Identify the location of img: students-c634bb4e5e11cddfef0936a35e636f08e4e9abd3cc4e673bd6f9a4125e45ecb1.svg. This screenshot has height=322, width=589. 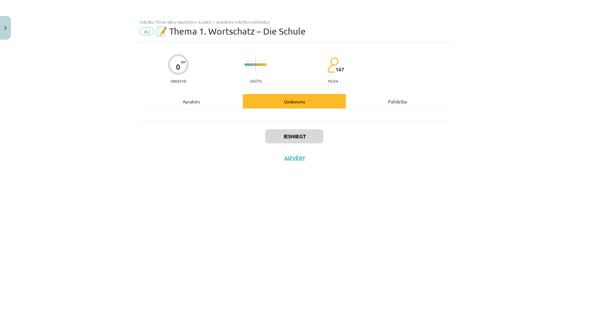
(333, 65).